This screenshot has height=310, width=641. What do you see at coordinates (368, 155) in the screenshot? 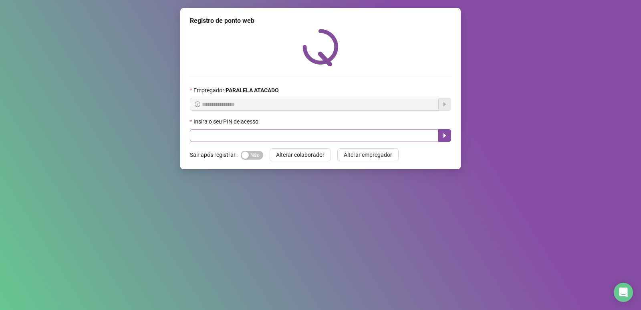
I see `span: Alterar empregador` at bounding box center [368, 155].